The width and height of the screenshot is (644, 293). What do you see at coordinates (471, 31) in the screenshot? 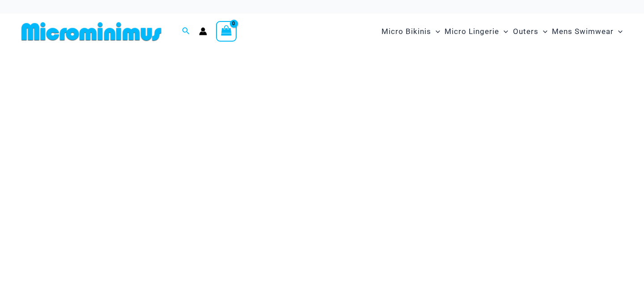
I see `span: Micro Lingerie` at bounding box center [471, 31].